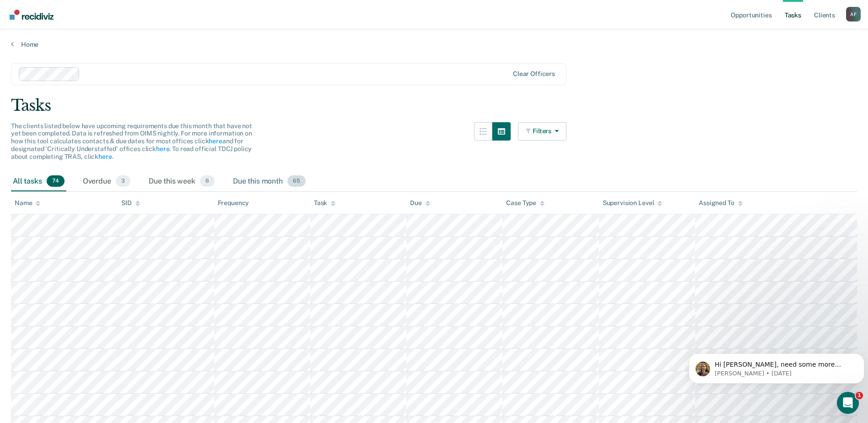 Image resolution: width=868 pixels, height=423 pixels. I want to click on div: Tasks, so click(433, 106).